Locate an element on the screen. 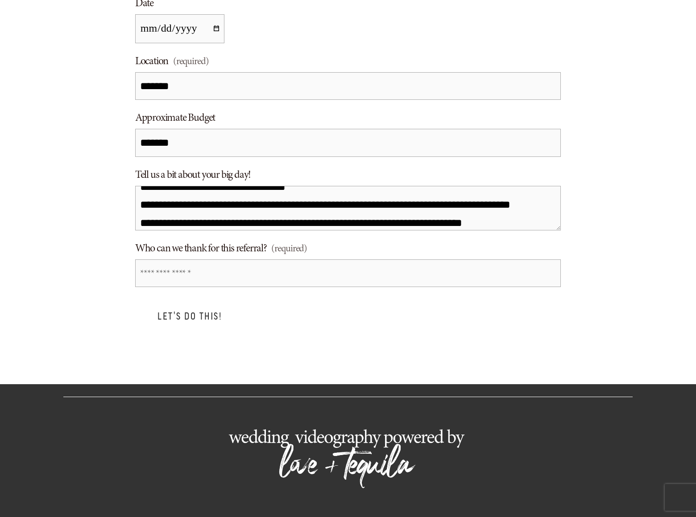 The height and width of the screenshot is (517, 696). button: Let's do This!Let's do This! is located at coordinates (190, 315).